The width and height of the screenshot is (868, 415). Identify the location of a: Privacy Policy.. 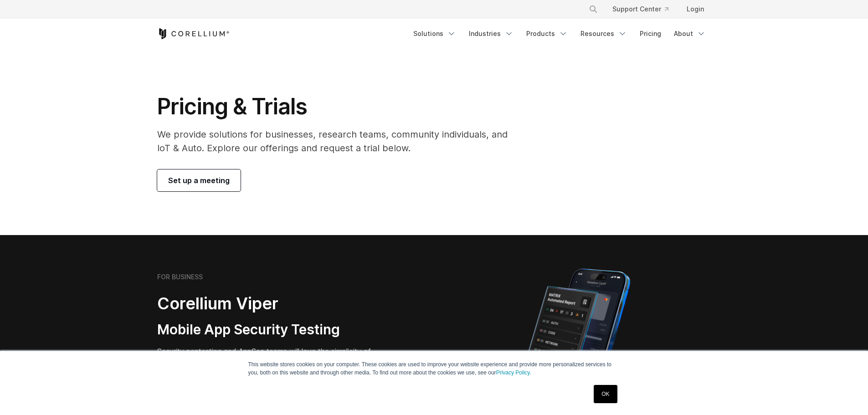
(513, 372).